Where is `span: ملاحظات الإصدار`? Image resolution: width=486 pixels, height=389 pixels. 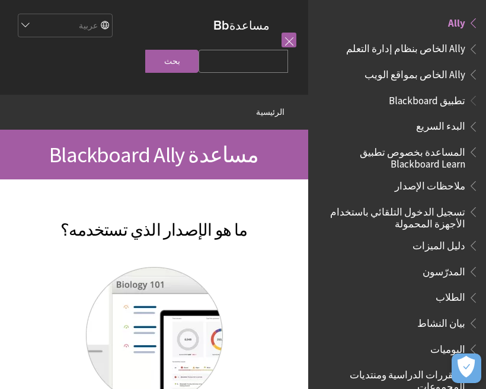 span: ملاحظات الإصدار is located at coordinates (429, 184).